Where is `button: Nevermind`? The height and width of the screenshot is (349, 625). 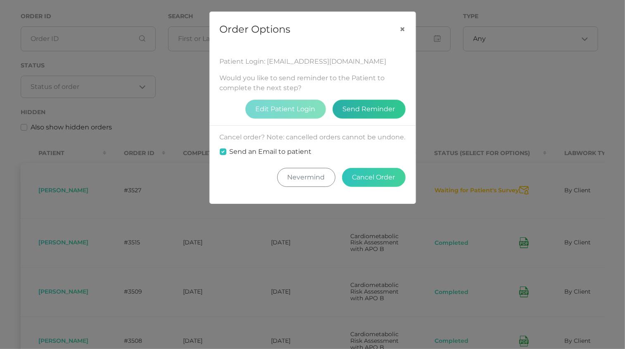 button: Nevermind is located at coordinates (306, 177).